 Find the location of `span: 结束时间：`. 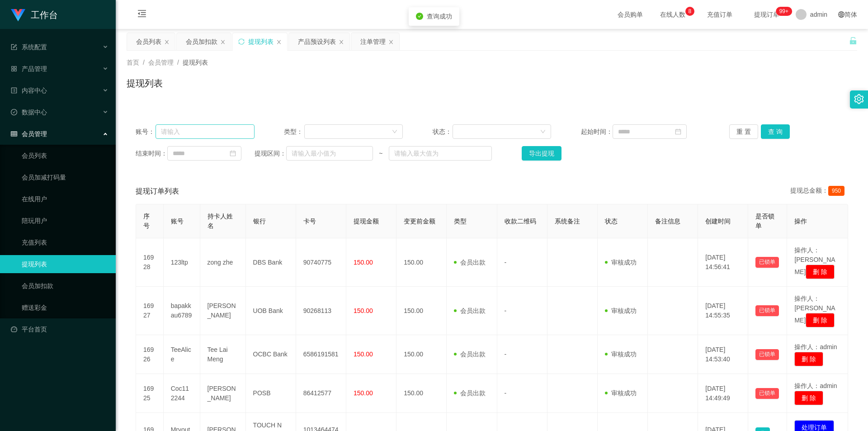

span: 结束时间： is located at coordinates (151, 153).